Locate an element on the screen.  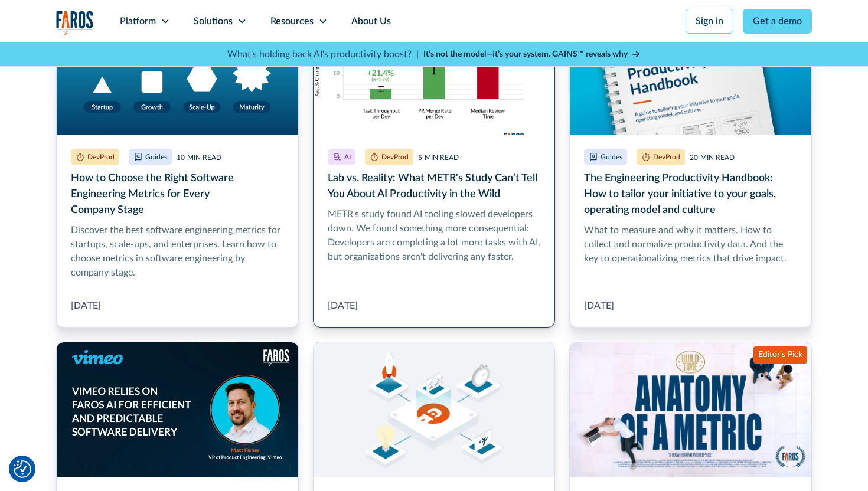
div: Resources is located at coordinates (291, 21).